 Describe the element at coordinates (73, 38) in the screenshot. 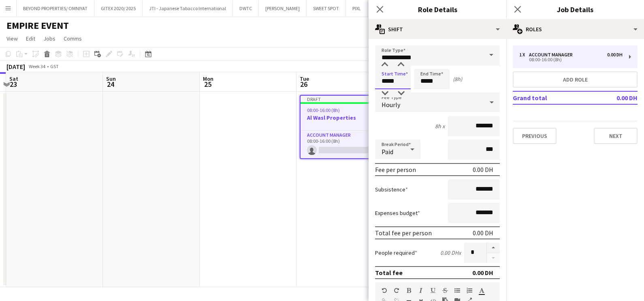

I see `span: Comms` at that location.